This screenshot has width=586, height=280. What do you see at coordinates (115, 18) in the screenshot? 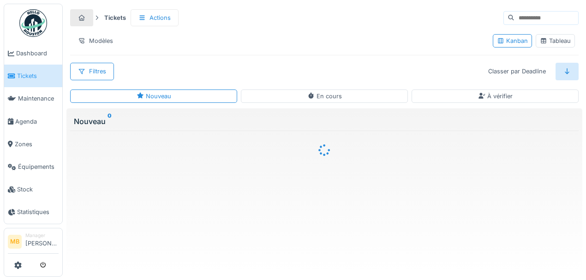
I see `strong: Tickets` at bounding box center [115, 18].